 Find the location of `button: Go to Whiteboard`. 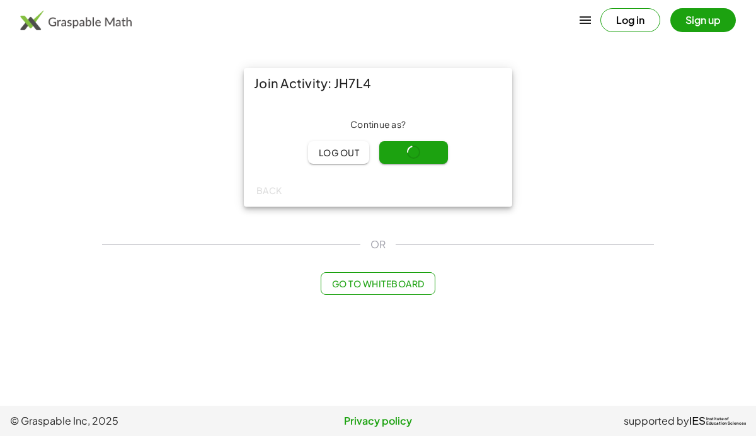

button: Go to Whiteboard is located at coordinates (377, 283).